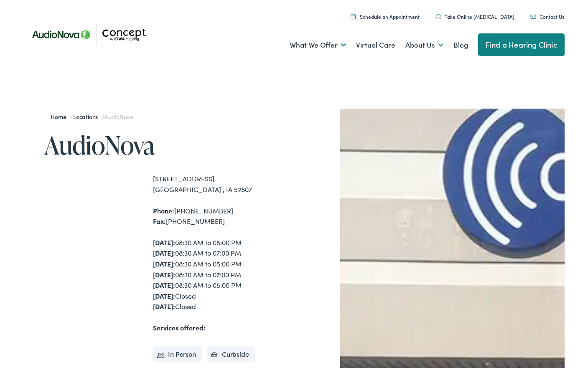  What do you see at coordinates (424, 45) in the screenshot?
I see `a: About Us` at bounding box center [424, 45].